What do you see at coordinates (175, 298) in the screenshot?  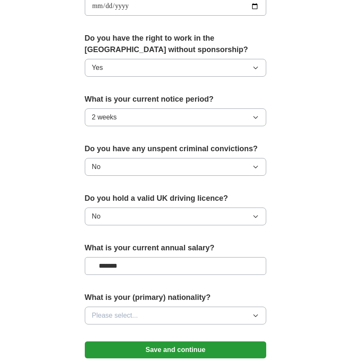 I see `label: What is your (primary) nationality?` at bounding box center [175, 298].